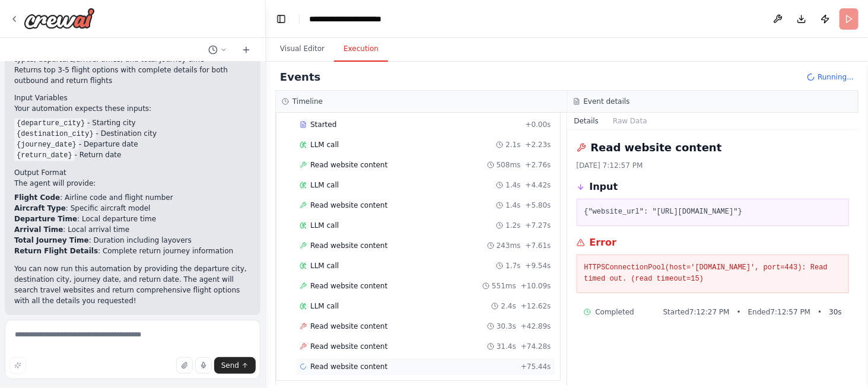 The height and width of the screenshot is (388, 868). Describe the element at coordinates (132, 75) in the screenshot. I see `li: Returns top 3-5 flight options with complete details for both outbound and return flights` at that location.